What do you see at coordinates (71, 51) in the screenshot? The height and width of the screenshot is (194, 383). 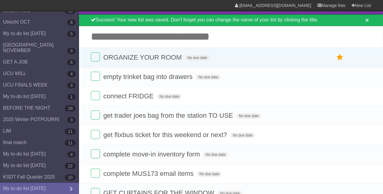 I see `b: 9` at bounding box center [71, 51].